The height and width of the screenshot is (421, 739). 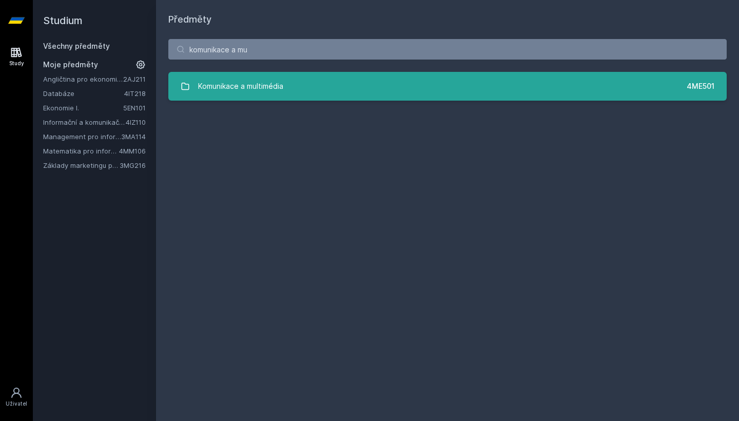 What do you see at coordinates (16, 63) in the screenshot?
I see `div: Study` at bounding box center [16, 63].